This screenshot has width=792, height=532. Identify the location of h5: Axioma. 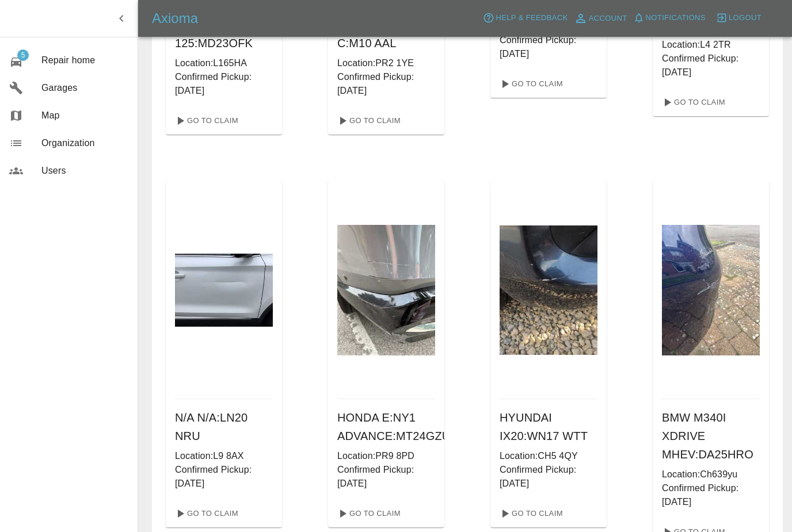
(175, 19).